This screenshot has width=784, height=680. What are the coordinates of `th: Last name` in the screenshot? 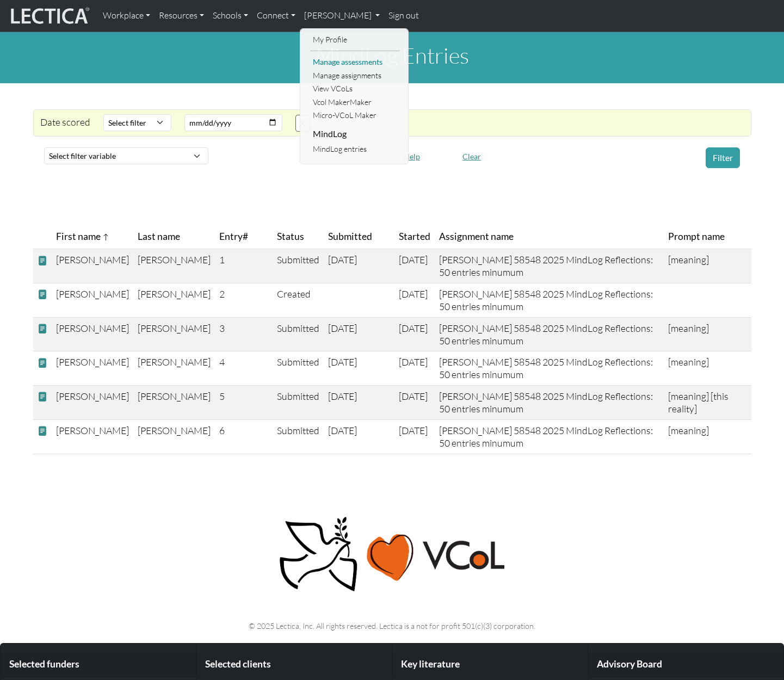 It's located at (174, 237).